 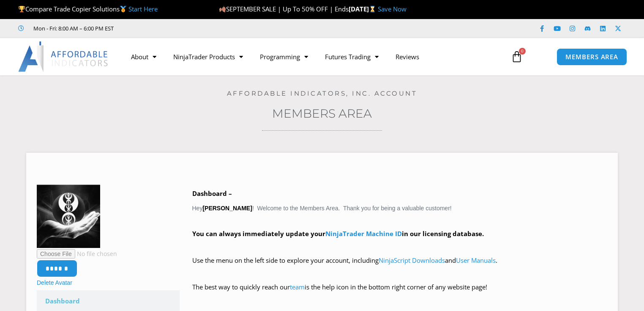 What do you see at coordinates (352, 56) in the screenshot?
I see `a: Futures Trading` at bounding box center [352, 56].